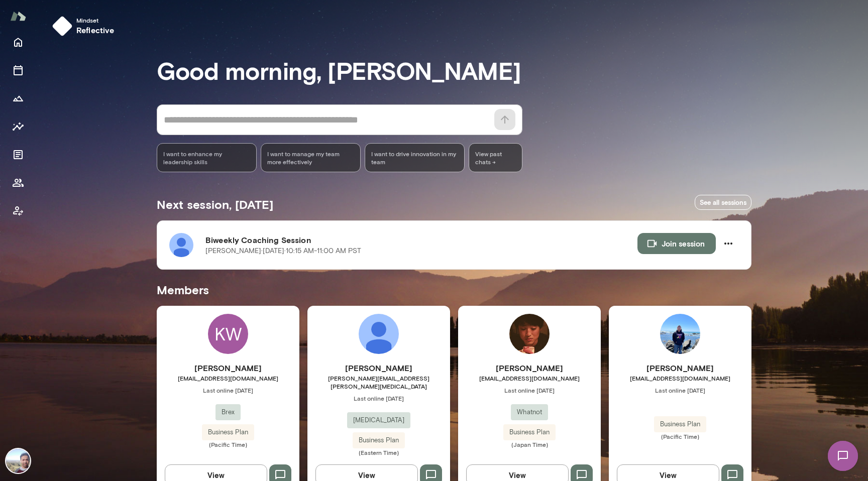 This screenshot has width=868, height=481. What do you see at coordinates (95, 30) in the screenshot?
I see `h6: reflective` at bounding box center [95, 30].